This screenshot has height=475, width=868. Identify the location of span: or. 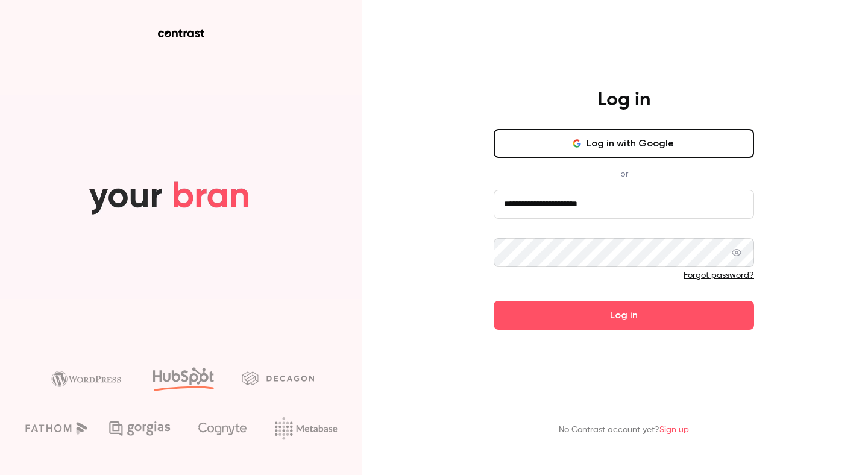
(624, 174).